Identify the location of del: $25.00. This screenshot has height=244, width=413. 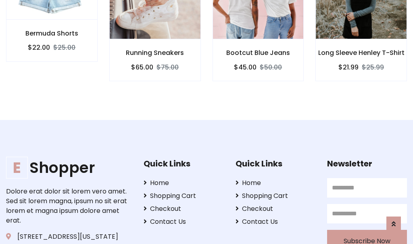
(64, 47).